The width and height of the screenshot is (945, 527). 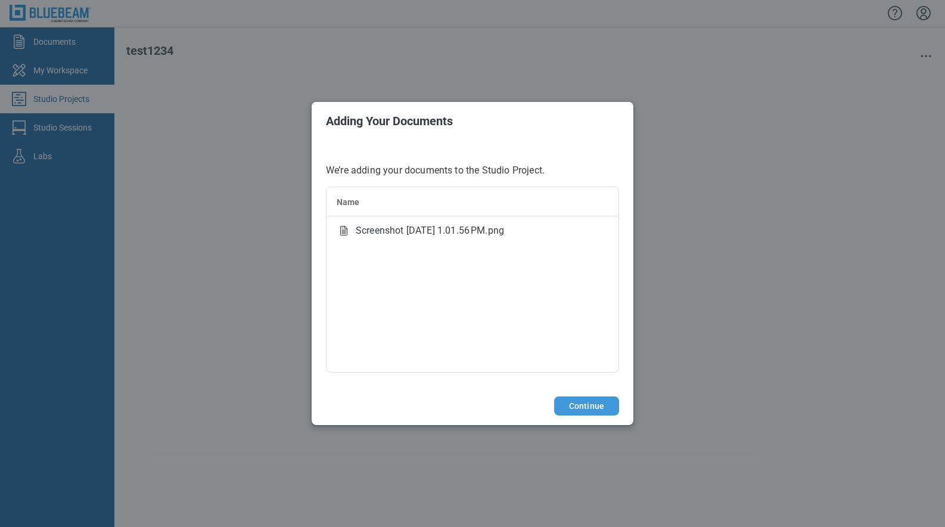 What do you see at coordinates (473, 216) in the screenshot?
I see `table: bb-data-table` at bounding box center [473, 216].